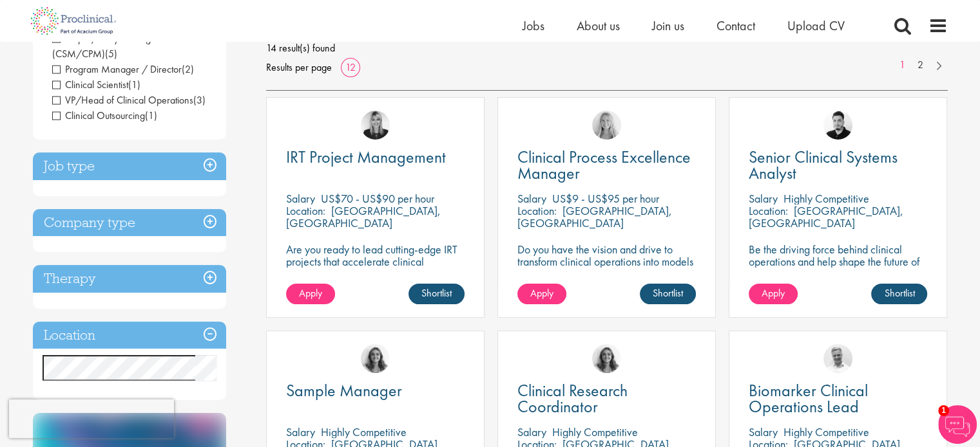  I want to click on img: Joshua Bye, so click(838, 358).